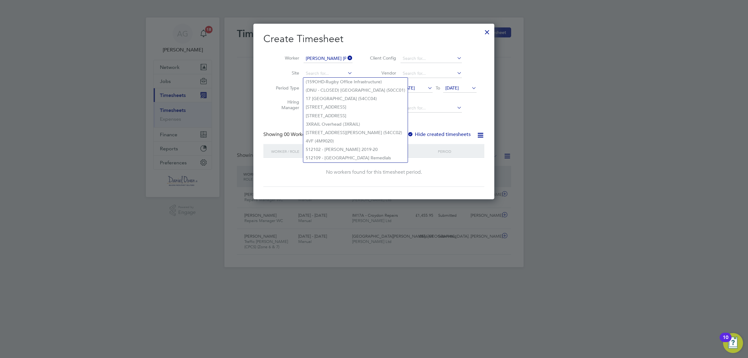  Describe the element at coordinates (285, 105) in the screenshot. I see `label: Hiring Manager` at that location.